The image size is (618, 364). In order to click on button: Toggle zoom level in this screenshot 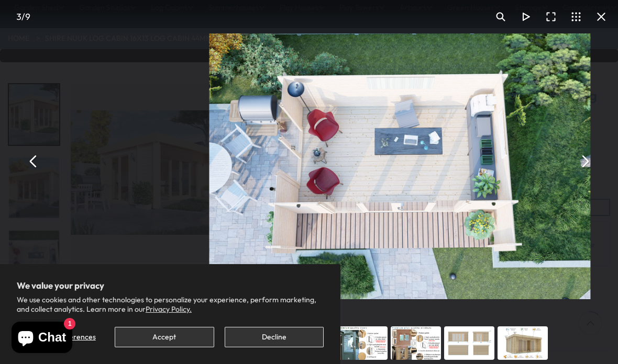, I will do `click(501, 17)`.